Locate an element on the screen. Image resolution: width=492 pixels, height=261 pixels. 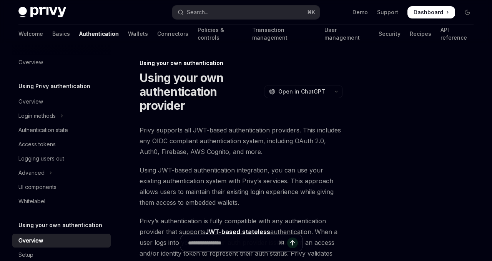
h1: Using your own authentication provider is located at coordinates (200, 91).